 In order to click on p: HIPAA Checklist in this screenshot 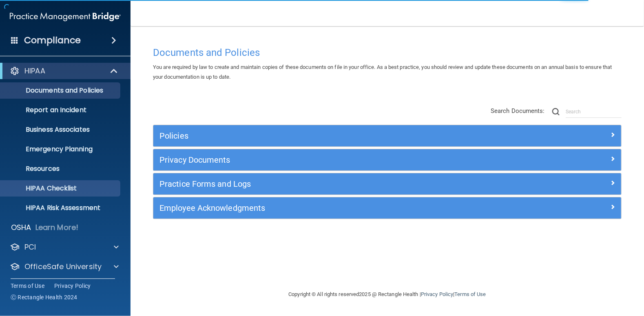, I will do `click(61, 188)`.